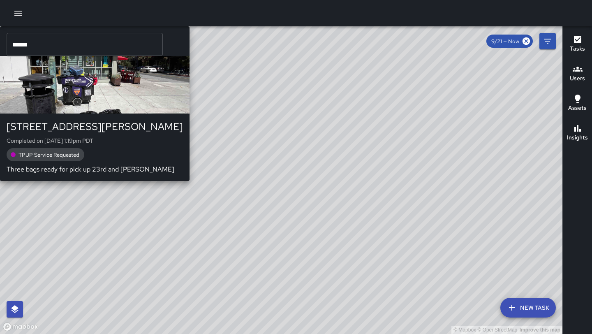  What do you see at coordinates (505, 41) in the screenshot?
I see `span: 9/21 — Now` at bounding box center [505, 41].